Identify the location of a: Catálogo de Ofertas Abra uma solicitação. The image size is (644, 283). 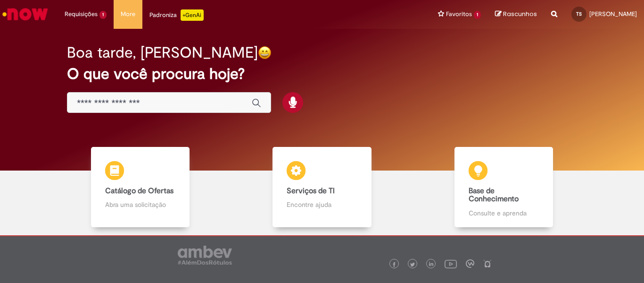
(140, 187).